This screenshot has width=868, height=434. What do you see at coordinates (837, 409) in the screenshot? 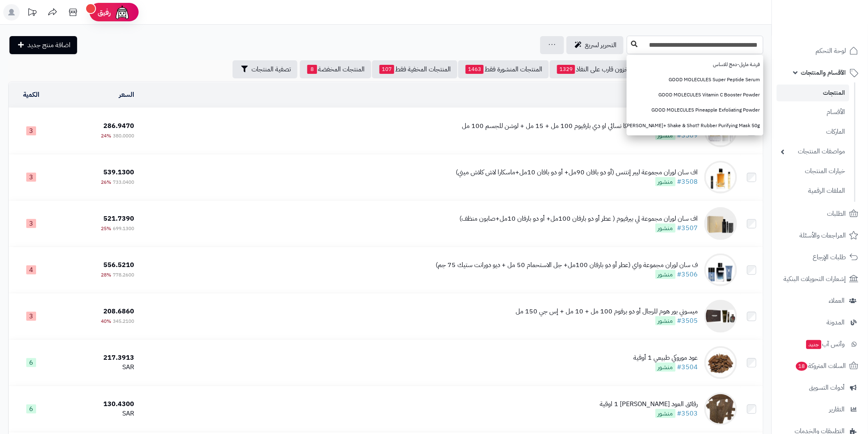
I see `span: التقارير` at bounding box center [837, 409].